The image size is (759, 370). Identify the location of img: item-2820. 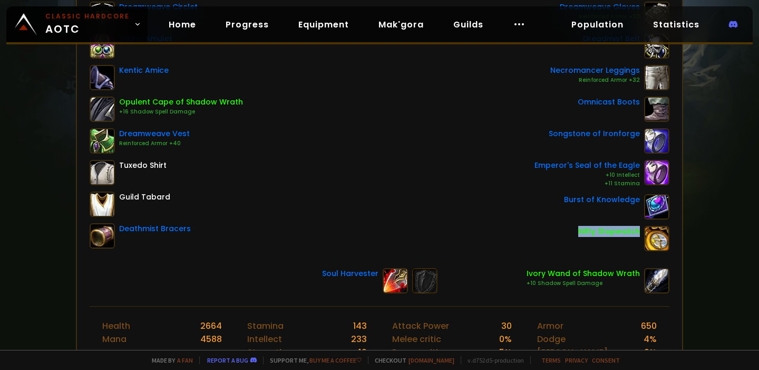
(657, 238).